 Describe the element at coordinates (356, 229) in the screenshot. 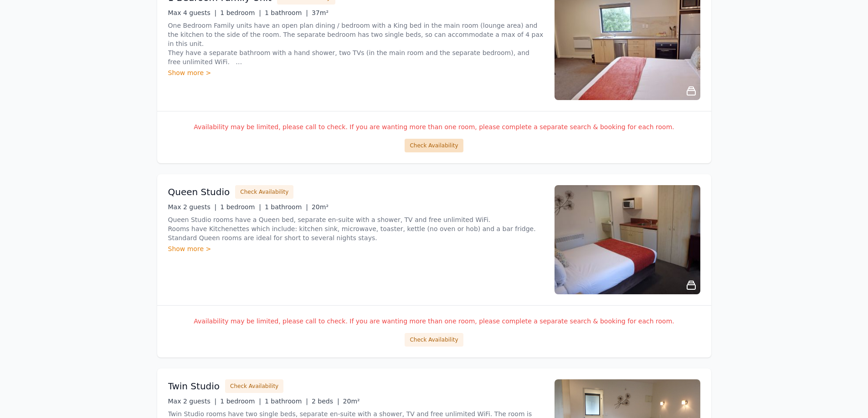

I see `p: Queen Studio rooms have a Queen bed, separate en-suite with a shower, TV and free unlimited WiFi....` at that location.